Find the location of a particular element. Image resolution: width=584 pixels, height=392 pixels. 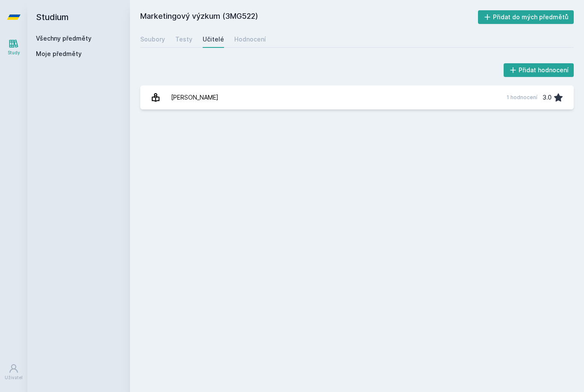

h2: Marketingový výzkum (3MG522) is located at coordinates (309, 17).